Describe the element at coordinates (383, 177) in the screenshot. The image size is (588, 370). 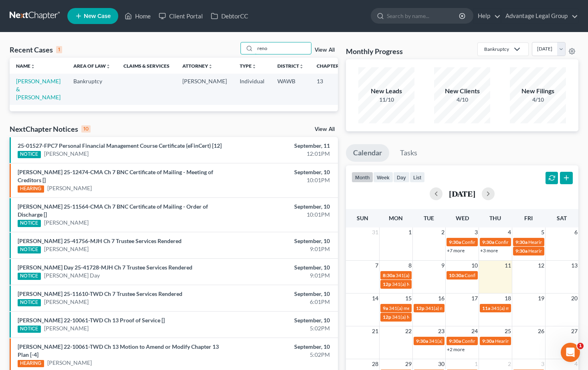
I see `button: week` at that location.